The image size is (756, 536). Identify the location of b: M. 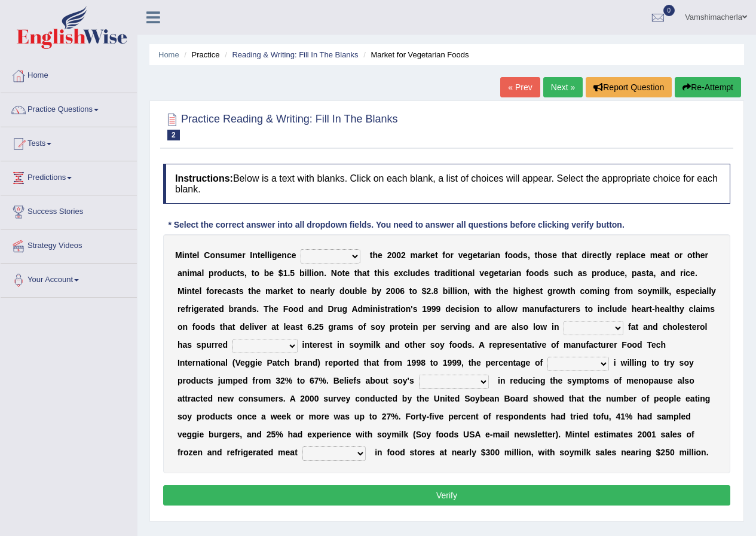
(179, 255).